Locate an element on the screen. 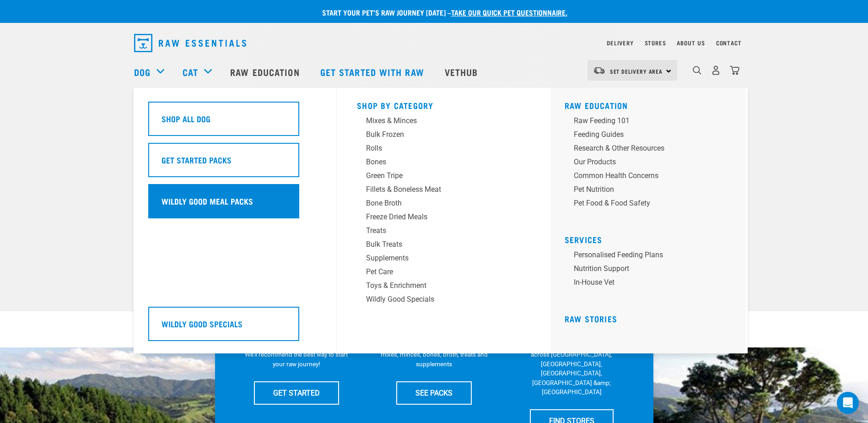 The width and height of the screenshot is (868, 423). a: About Us is located at coordinates (691, 43).